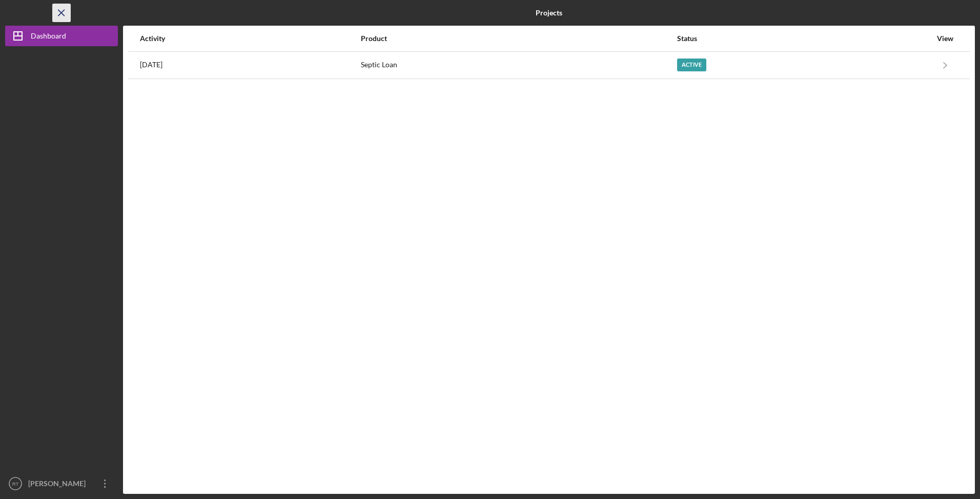 The height and width of the screenshot is (499, 980). I want to click on div: Activity, so click(249, 38).